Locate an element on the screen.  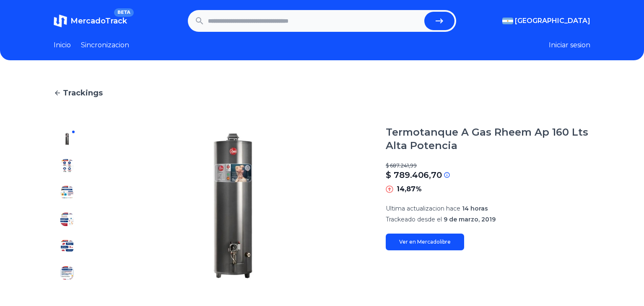
span: 9 de marzo, 2019 is located at coordinates (470, 219).